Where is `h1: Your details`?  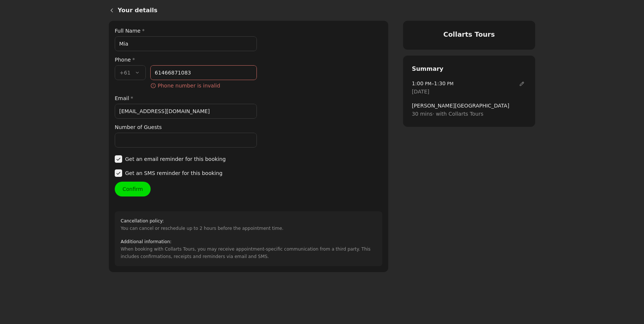
h1: Your details is located at coordinates (327, 10).